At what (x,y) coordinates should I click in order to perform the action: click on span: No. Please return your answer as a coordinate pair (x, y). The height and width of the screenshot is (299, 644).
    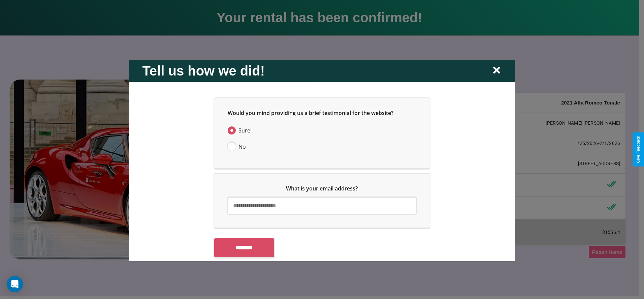
    Looking at the image, I should click on (242, 146).